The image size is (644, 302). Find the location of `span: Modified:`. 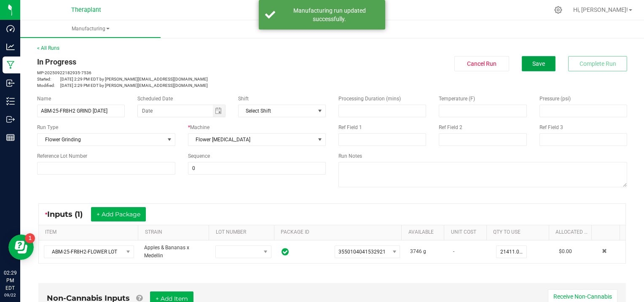

span: Modified: is located at coordinates (48, 85).